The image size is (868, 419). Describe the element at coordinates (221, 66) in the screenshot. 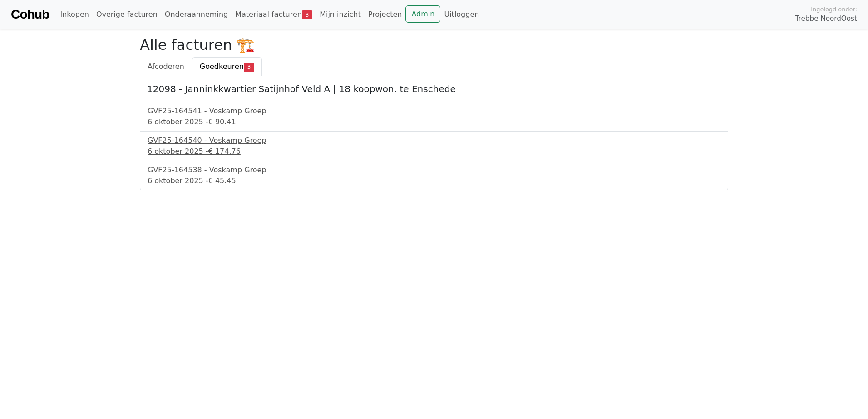

I see `span: Goedkeuren` at that location.